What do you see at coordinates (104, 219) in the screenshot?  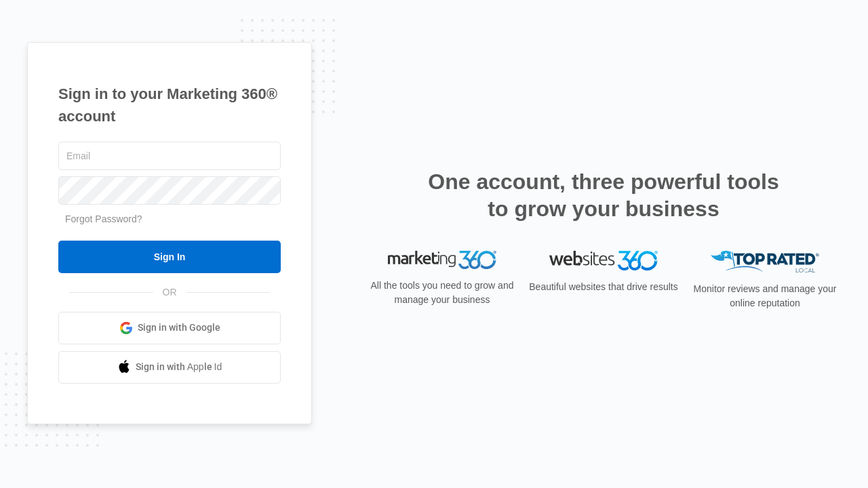 I see `a: Forgot Password?` at bounding box center [104, 219].